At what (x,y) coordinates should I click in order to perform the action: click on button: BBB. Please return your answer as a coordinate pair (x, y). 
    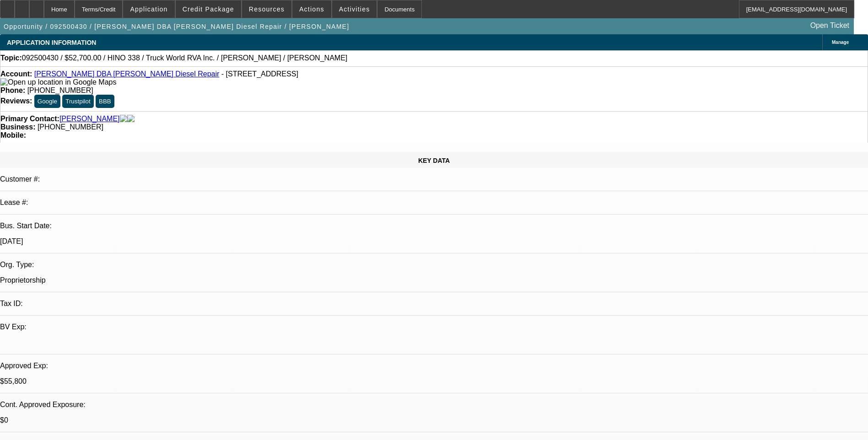
    Looking at the image, I should click on (105, 101).